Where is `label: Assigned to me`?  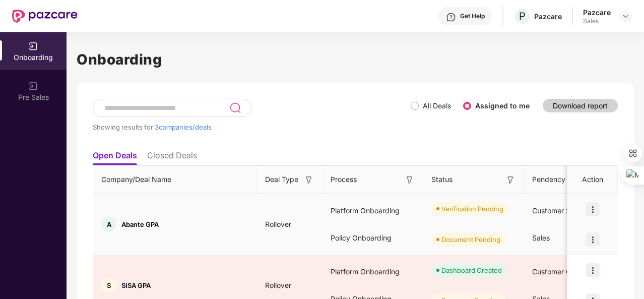 label: Assigned to me is located at coordinates (502, 105).